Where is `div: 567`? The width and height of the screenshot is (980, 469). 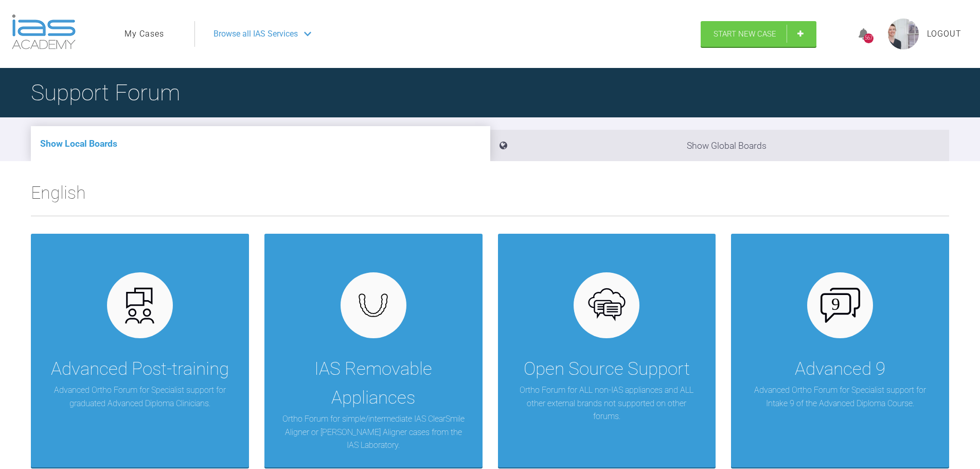 div: 567 is located at coordinates (868, 38).